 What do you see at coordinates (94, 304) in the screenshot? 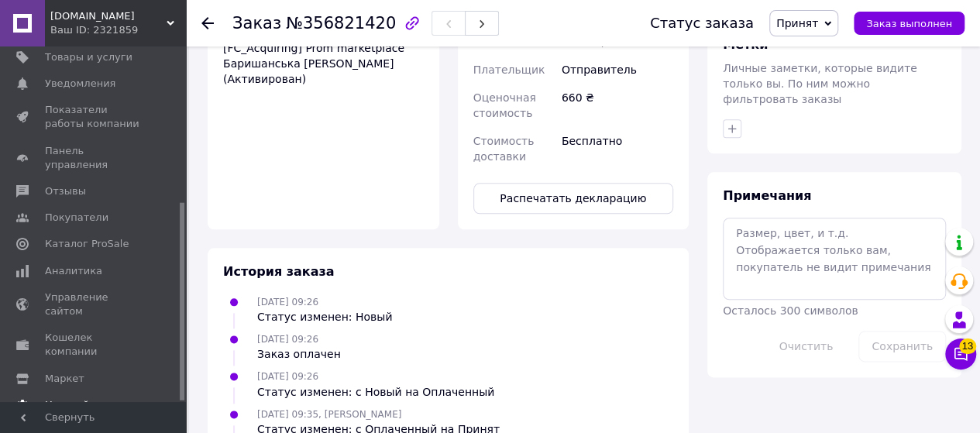
I see `span: Управление сайтом` at bounding box center [94, 304].